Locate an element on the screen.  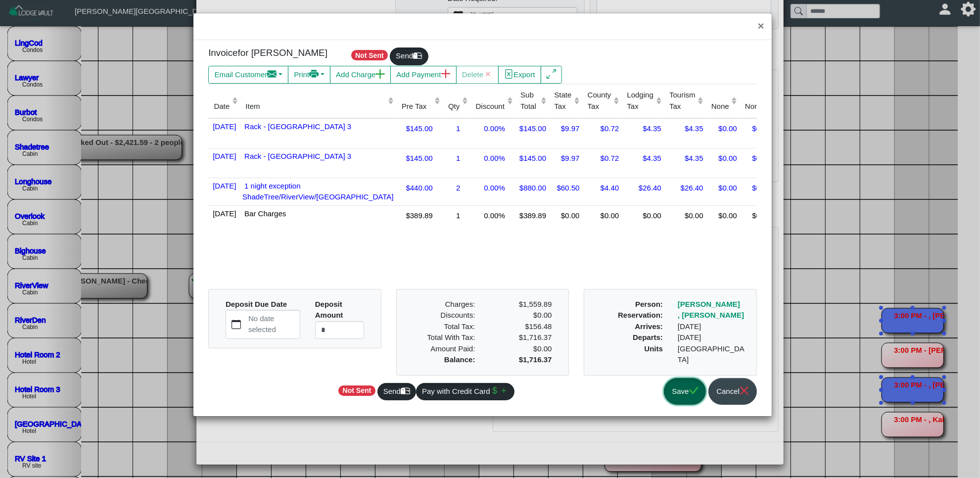
button: Deletex is located at coordinates (478, 75).